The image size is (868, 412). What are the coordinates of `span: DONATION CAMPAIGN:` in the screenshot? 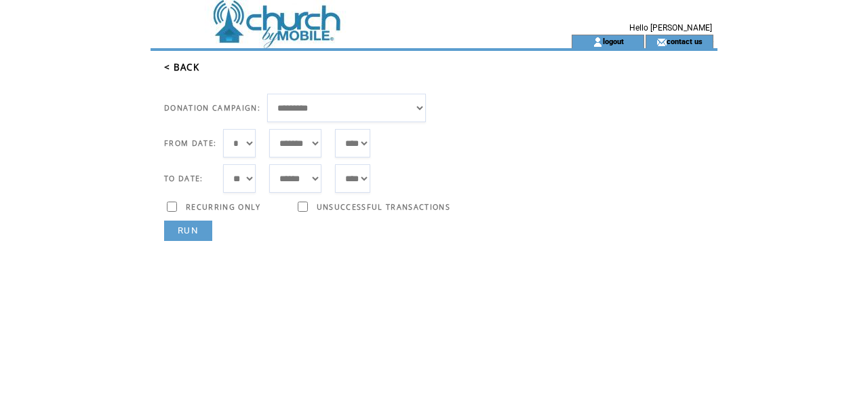 It's located at (212, 108).